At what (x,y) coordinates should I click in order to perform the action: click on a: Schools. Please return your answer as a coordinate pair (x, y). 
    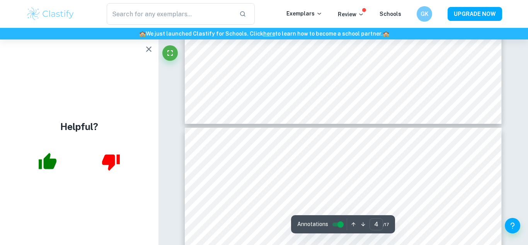
    Looking at the image, I should click on (391, 14).